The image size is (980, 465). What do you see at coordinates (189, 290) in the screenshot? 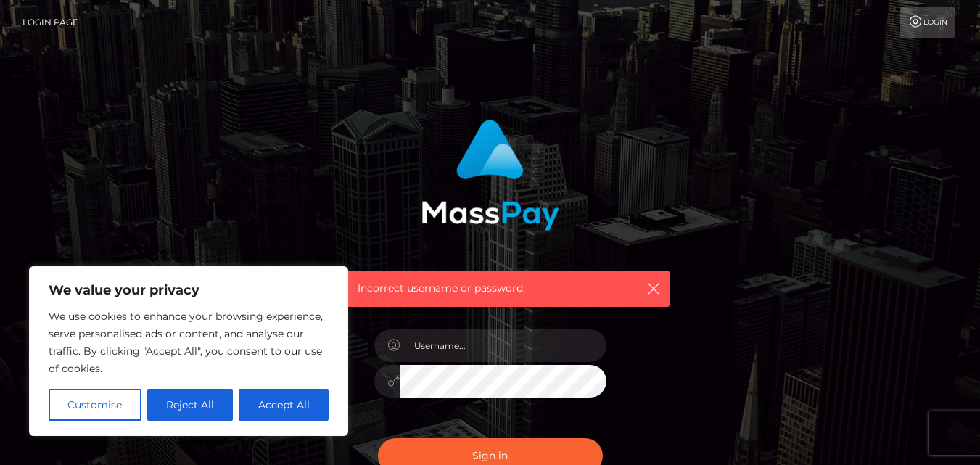
I see `p: We value your privacy` at bounding box center [189, 290].